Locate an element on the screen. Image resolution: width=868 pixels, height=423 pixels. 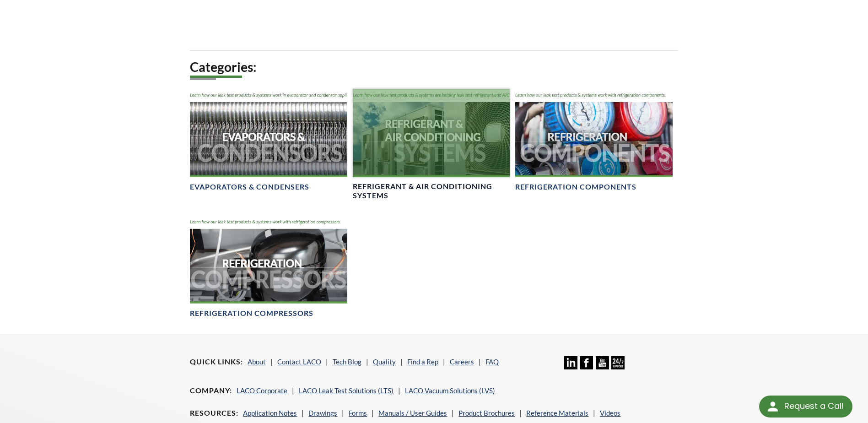
a: Evaporators & Condensors headerEvaporators & Condensers is located at coordinates (268, 140).